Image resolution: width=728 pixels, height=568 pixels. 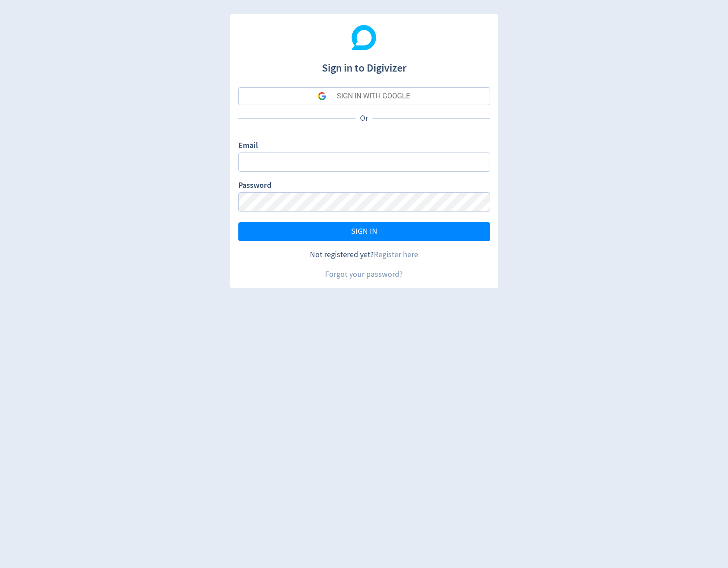 What do you see at coordinates (396, 254) in the screenshot?
I see `a: Register here` at bounding box center [396, 254].